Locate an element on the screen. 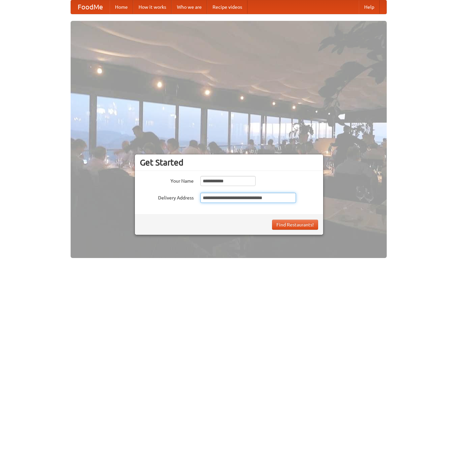  a: How it works is located at coordinates (152, 7).